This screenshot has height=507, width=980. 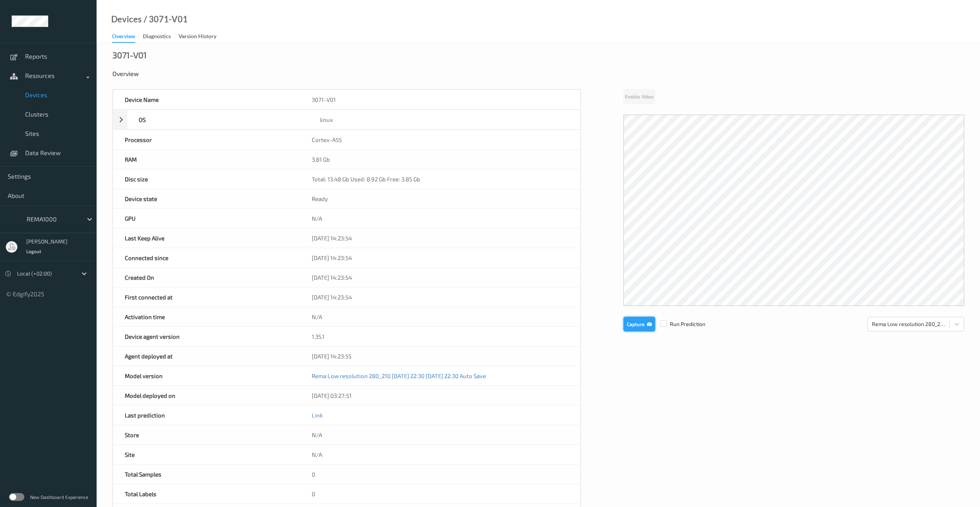 What do you see at coordinates (207, 297) in the screenshot?
I see `div: First connected at` at bounding box center [207, 297].